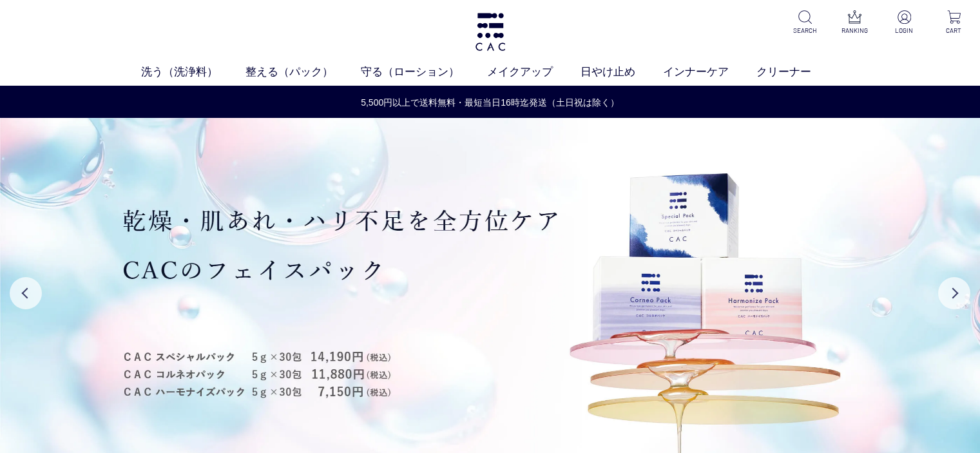 This screenshot has width=980, height=453. What do you see at coordinates (904, 23) in the screenshot?
I see `a: LOGIN` at bounding box center [904, 23].